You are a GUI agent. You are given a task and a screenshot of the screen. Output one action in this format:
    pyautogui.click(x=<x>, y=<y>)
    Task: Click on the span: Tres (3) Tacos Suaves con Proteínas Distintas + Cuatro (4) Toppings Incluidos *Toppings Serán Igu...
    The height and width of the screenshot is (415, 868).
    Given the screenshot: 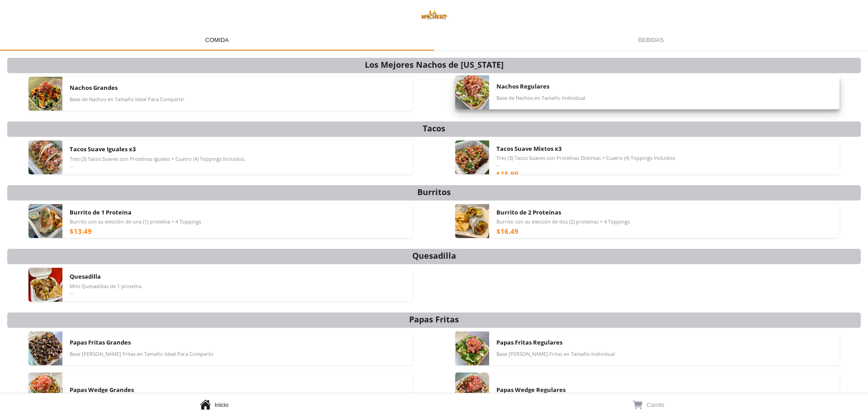 What is the action you would take?
    pyautogui.click(x=585, y=161)
    